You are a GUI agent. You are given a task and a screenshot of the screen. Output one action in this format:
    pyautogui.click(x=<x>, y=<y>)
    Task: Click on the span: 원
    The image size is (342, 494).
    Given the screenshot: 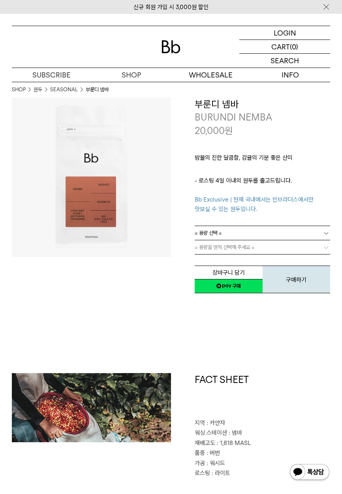 What is the action you would take?
    pyautogui.click(x=229, y=130)
    